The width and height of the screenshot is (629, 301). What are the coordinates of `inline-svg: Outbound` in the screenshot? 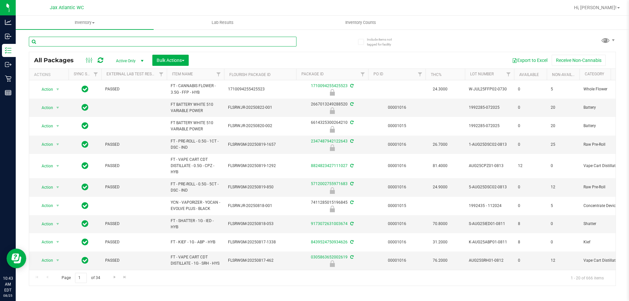 It's located at (8, 65).